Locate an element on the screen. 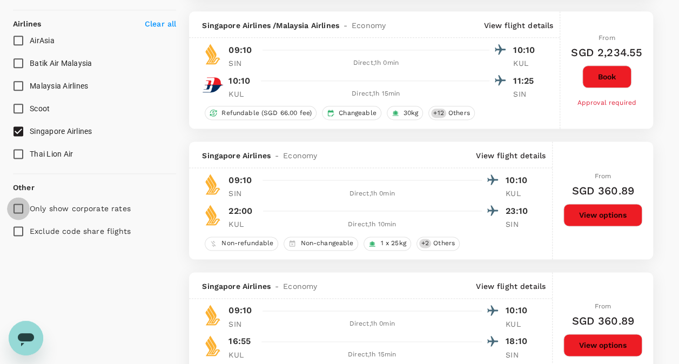 The image size is (679, 364). div: Changeable is located at coordinates (351, 113).